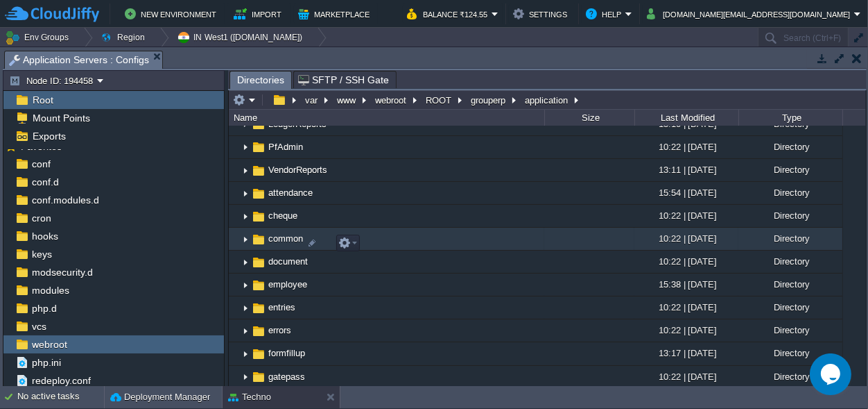 The width and height of the screenshot is (868, 409). I want to click on a: hooks, so click(45, 236).